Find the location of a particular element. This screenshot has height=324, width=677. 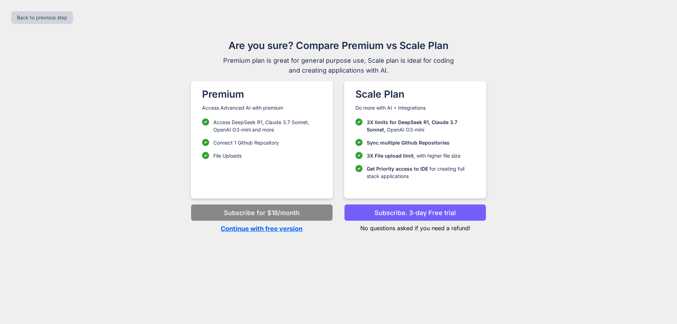

span: 3X File upload limit is located at coordinates (390, 155).